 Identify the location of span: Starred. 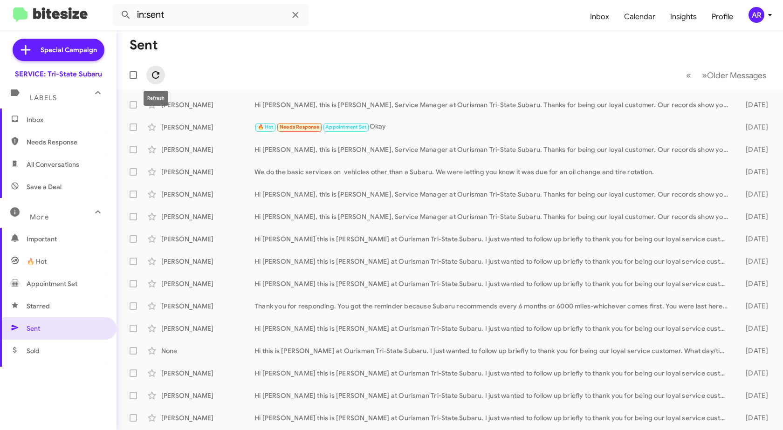
(38, 306).